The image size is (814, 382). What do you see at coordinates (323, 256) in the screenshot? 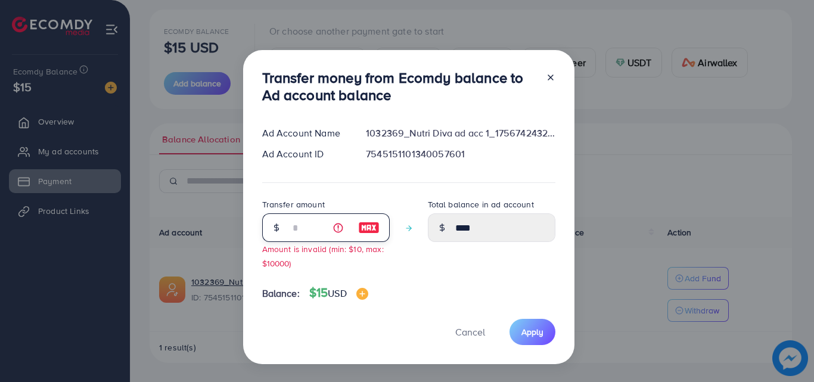
I see `small: Amount is invalid (min: $10, max: $10000)` at bounding box center [323, 256].